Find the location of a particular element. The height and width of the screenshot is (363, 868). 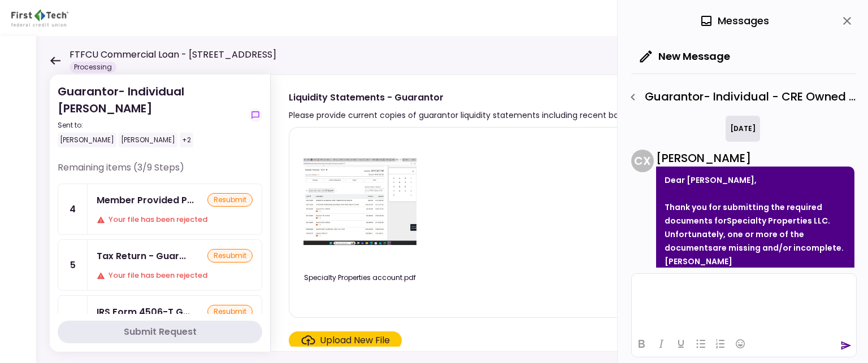

div: Thank you for submitting the required documents for . is located at coordinates (755, 213).